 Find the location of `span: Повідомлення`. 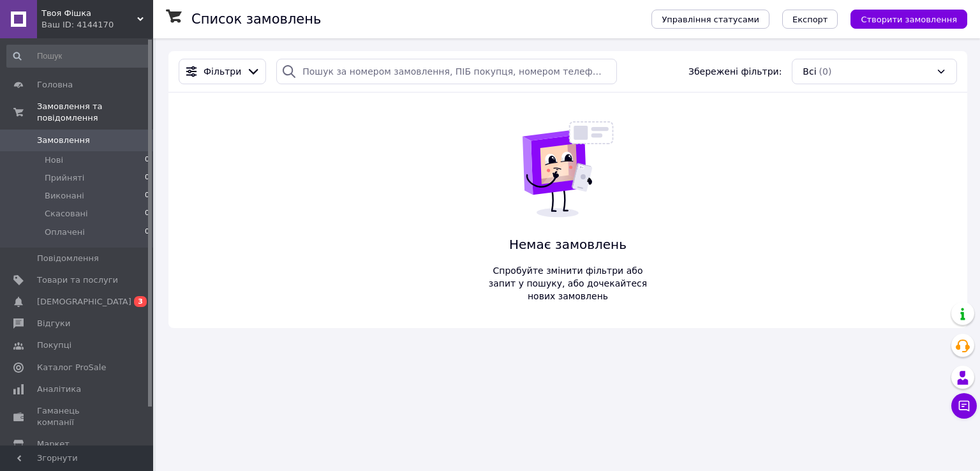

span: Повідомлення is located at coordinates (68, 258).